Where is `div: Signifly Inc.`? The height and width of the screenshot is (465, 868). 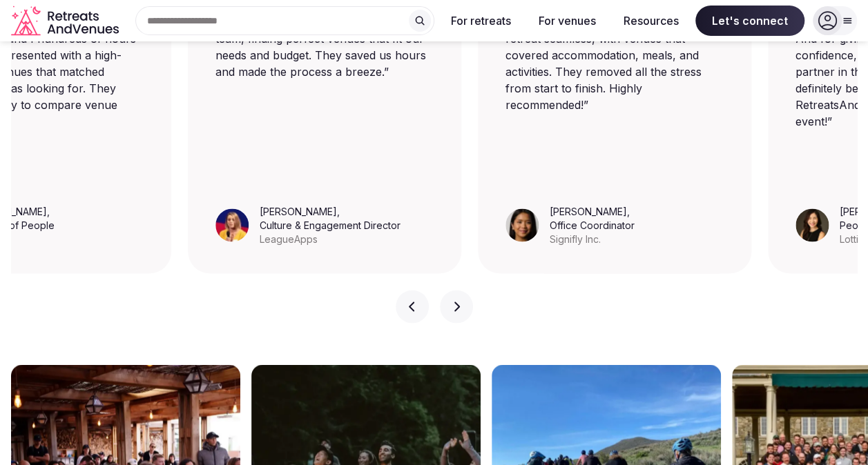
div: Signifly Inc. is located at coordinates (592, 239).